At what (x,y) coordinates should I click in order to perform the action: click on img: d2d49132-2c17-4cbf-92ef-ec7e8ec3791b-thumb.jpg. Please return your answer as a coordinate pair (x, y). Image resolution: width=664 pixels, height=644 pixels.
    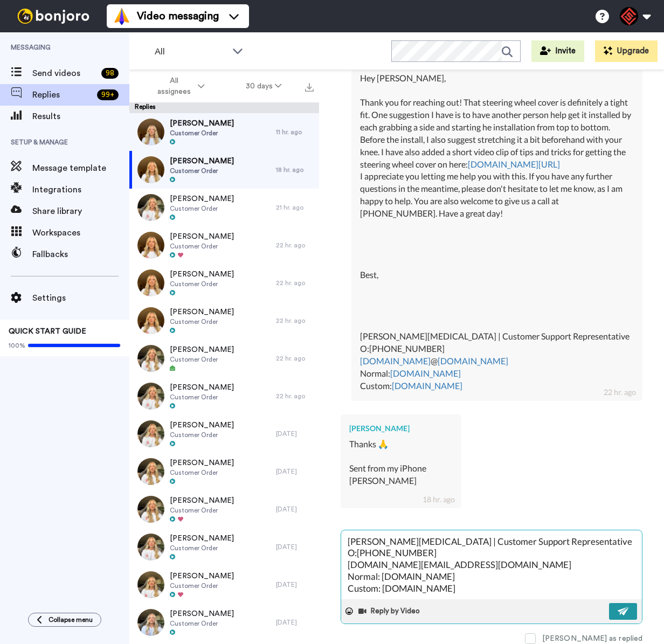
    Looking at the image, I should click on (151, 472).